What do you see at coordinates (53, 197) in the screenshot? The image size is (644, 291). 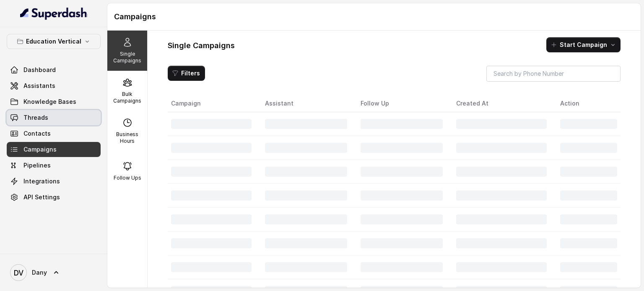 I see `a: API Settings` at bounding box center [53, 197].